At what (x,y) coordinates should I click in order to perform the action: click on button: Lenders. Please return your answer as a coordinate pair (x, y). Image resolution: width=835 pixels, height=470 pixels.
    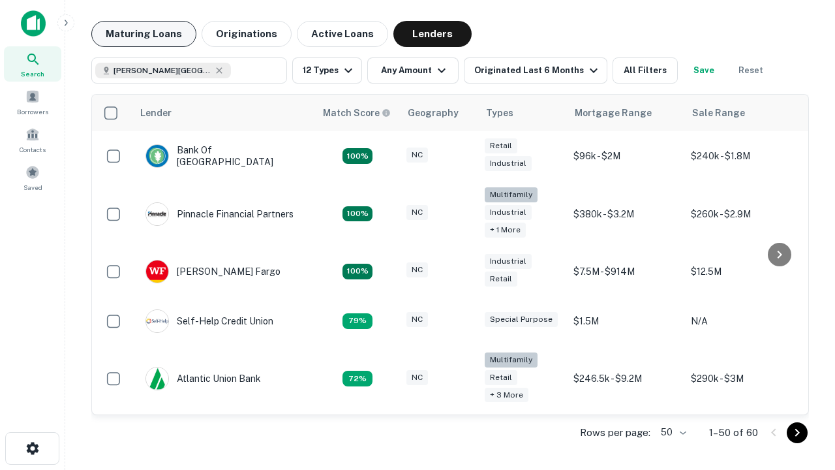
    Looking at the image, I should click on (433, 34).